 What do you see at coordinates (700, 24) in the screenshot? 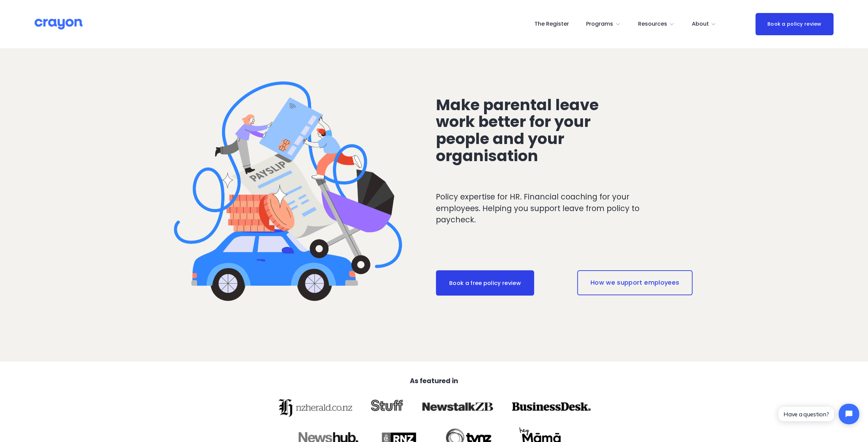
I see `span: About` at bounding box center [700, 24].